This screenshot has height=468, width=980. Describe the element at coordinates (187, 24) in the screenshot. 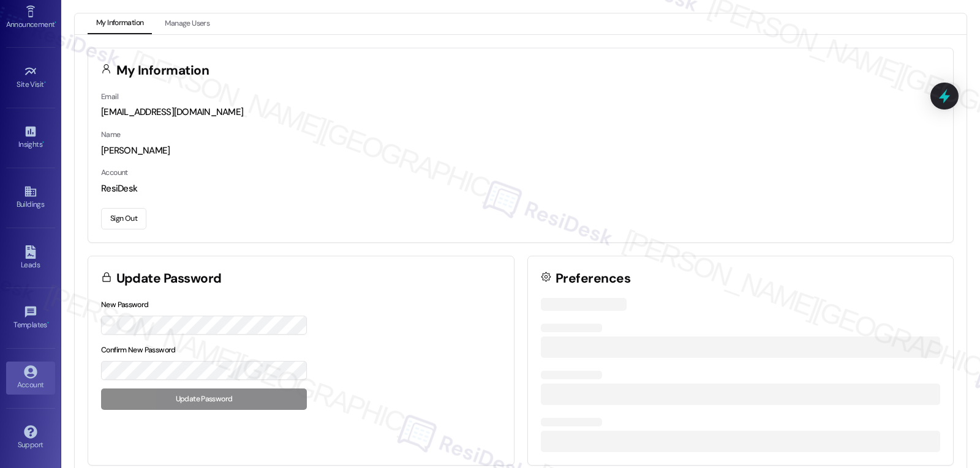

I see `button: Manage Users` at that location.